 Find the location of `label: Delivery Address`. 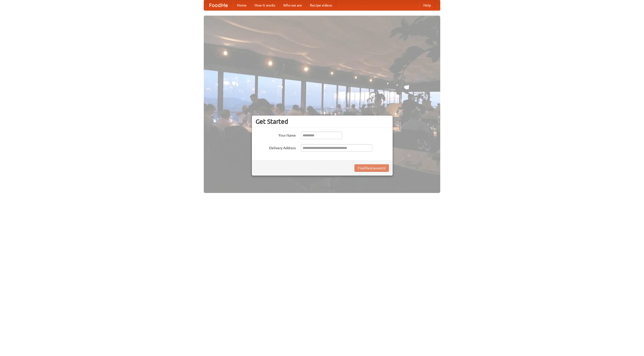

label: Delivery Address is located at coordinates (276, 147).